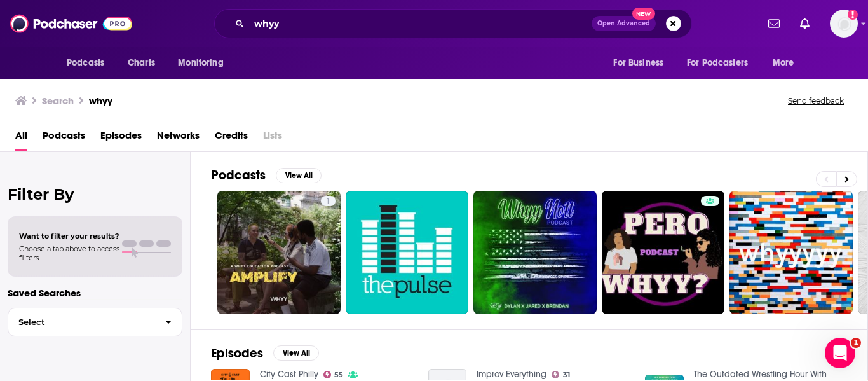 This screenshot has height=381, width=868. I want to click on span: Want to filter your results?, so click(69, 236).